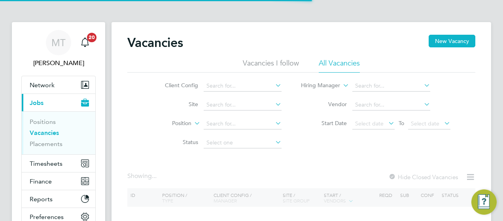 The image size is (503, 221). I want to click on h2: Vacancies, so click(155, 43).